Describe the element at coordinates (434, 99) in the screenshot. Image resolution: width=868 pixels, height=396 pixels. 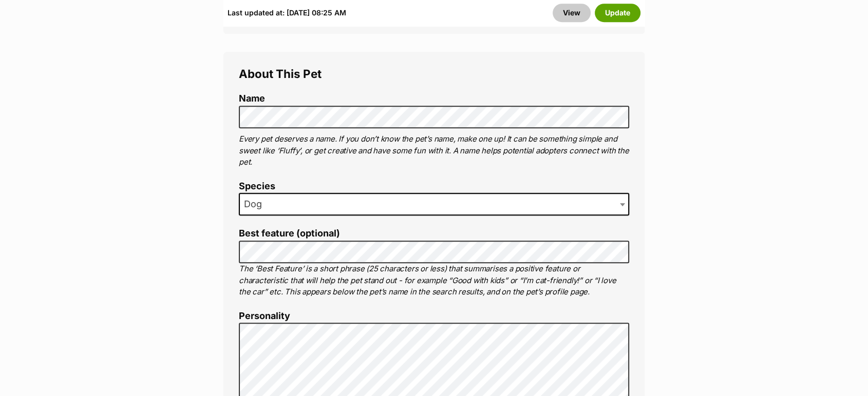
I see `label: Name` at that location.